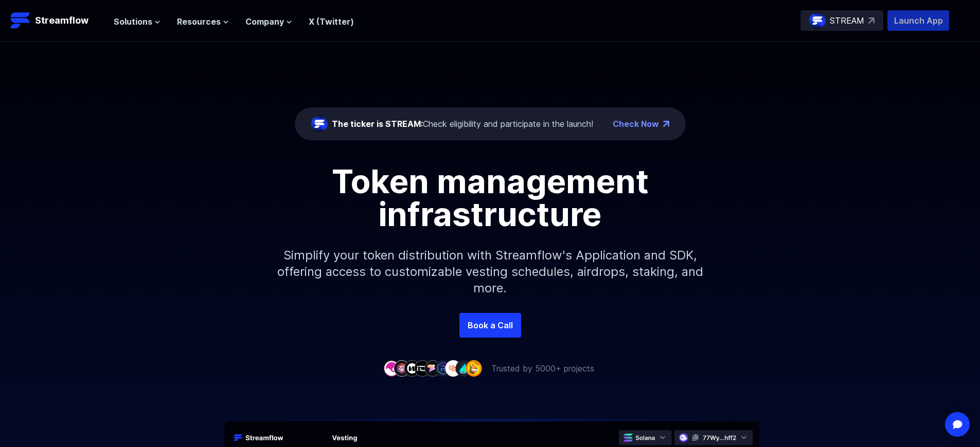  I want to click on a: Launch App, so click(918, 21).